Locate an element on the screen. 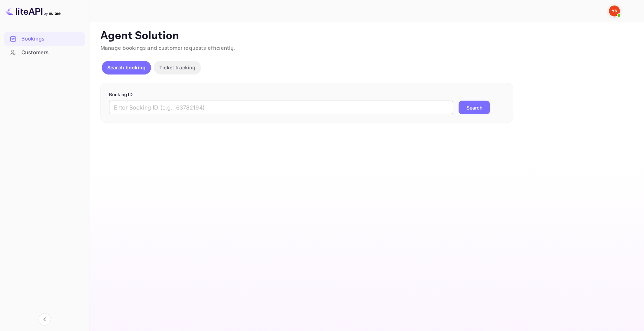 Image resolution: width=644 pixels, height=331 pixels. button: Collapse navigation is located at coordinates (45, 319).